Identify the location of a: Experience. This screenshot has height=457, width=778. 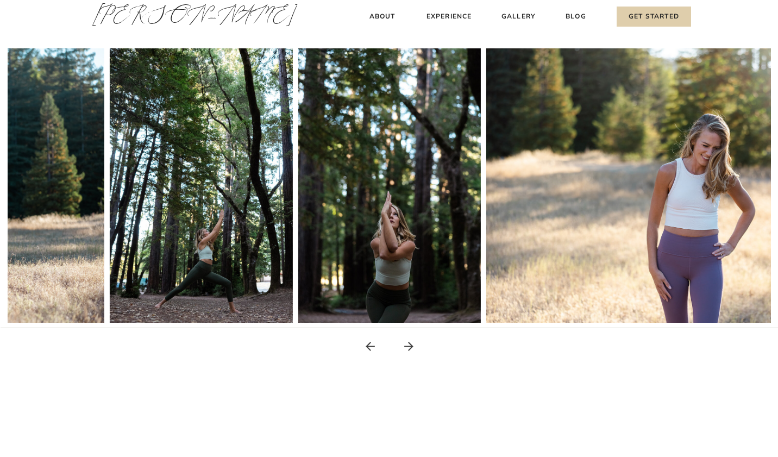
(449, 16).